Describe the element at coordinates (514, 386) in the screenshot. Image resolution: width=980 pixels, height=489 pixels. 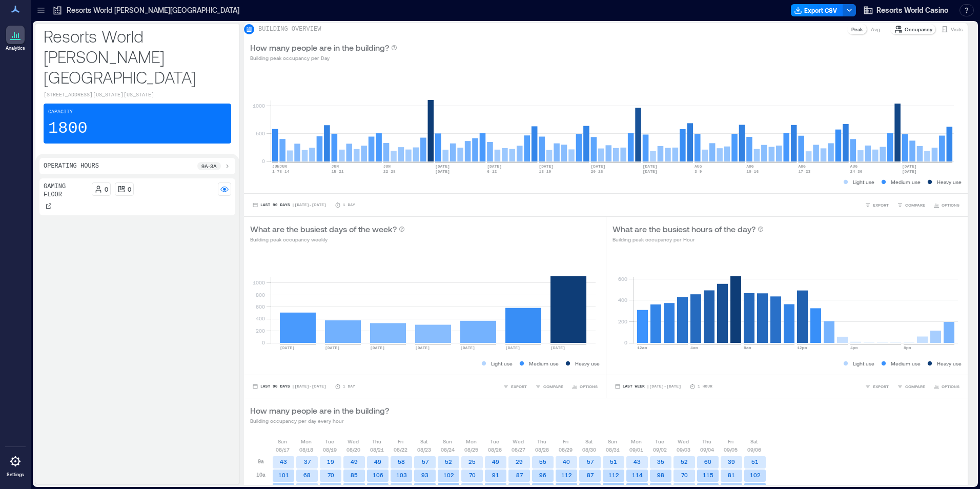
I see `button: EXPORT` at that location.